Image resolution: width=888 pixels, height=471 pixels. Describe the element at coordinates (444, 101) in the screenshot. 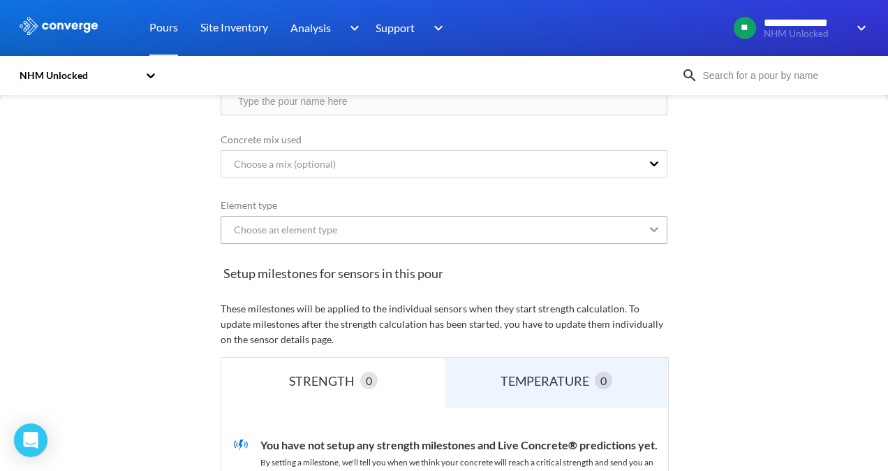

I see `input: Type the pour name here` at that location.